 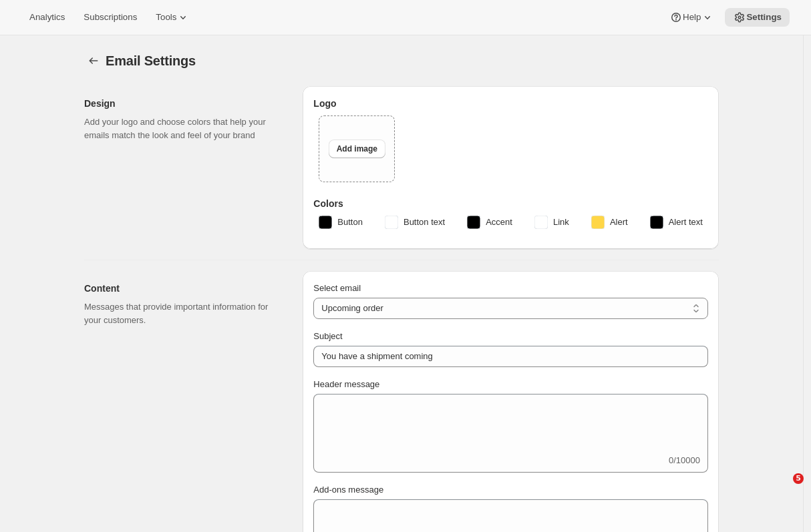 What do you see at coordinates (691, 17) in the screenshot?
I see `button: Help` at bounding box center [691, 17].